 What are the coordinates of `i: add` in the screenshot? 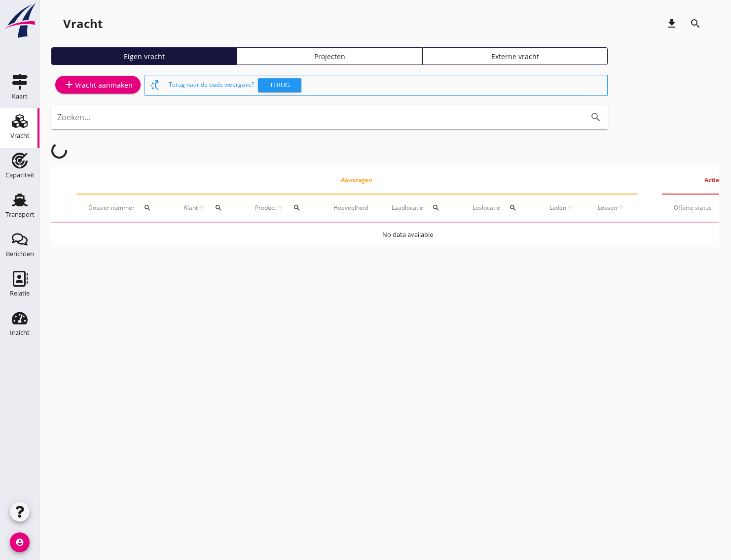 It's located at (69, 85).